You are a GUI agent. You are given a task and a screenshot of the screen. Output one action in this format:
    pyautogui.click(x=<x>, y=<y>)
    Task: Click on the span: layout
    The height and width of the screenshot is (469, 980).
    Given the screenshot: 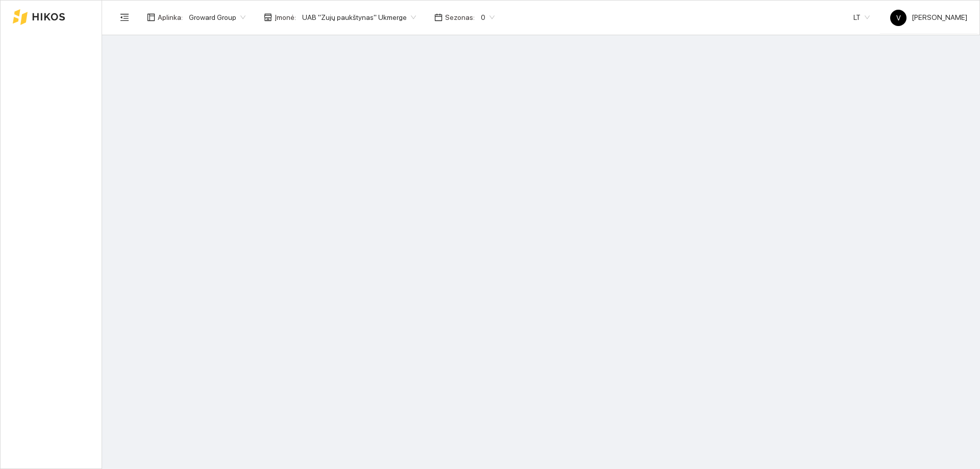 What is the action you would take?
    pyautogui.click(x=151, y=17)
    